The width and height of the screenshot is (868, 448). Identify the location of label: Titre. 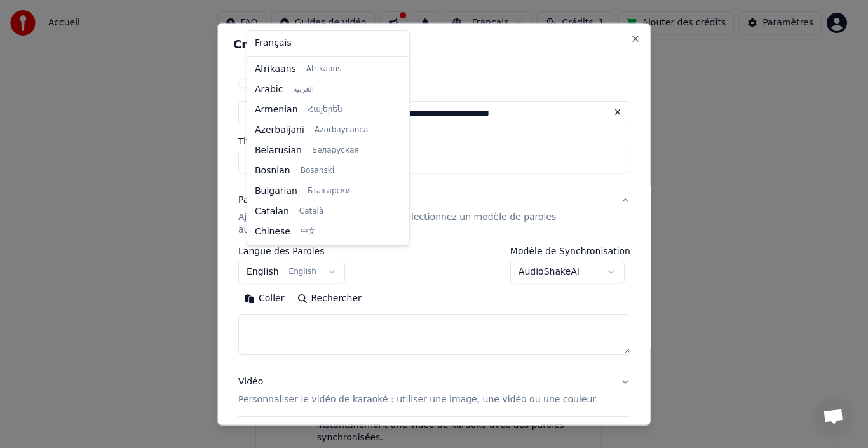
(434, 140).